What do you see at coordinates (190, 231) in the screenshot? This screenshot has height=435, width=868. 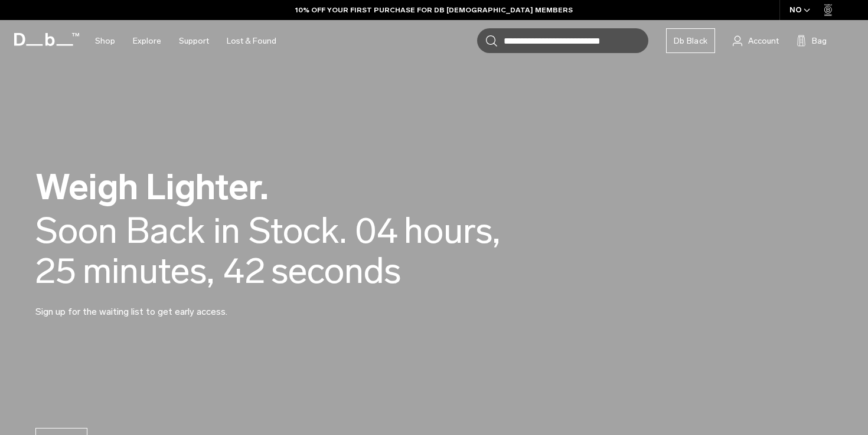 I see `div: Soon Back in Stock.` at bounding box center [190, 231].